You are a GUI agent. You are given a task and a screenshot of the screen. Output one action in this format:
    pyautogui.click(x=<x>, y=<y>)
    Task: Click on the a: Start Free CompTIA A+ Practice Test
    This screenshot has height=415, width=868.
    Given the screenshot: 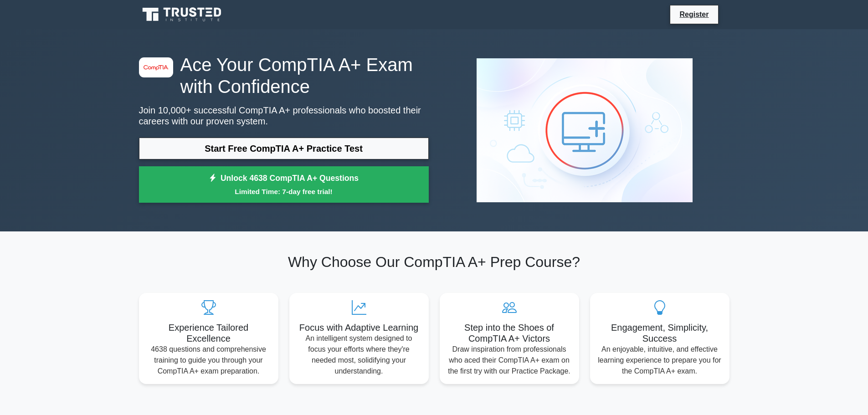 What is the action you would take?
    pyautogui.click(x=284, y=149)
    